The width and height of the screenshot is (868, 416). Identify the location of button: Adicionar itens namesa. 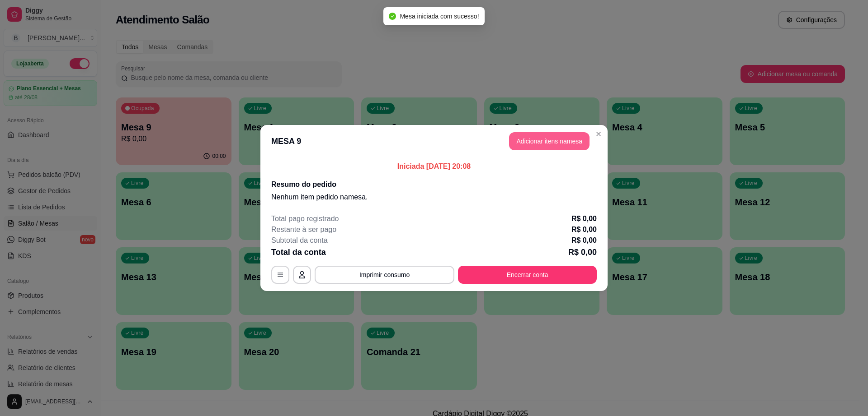
(549, 141).